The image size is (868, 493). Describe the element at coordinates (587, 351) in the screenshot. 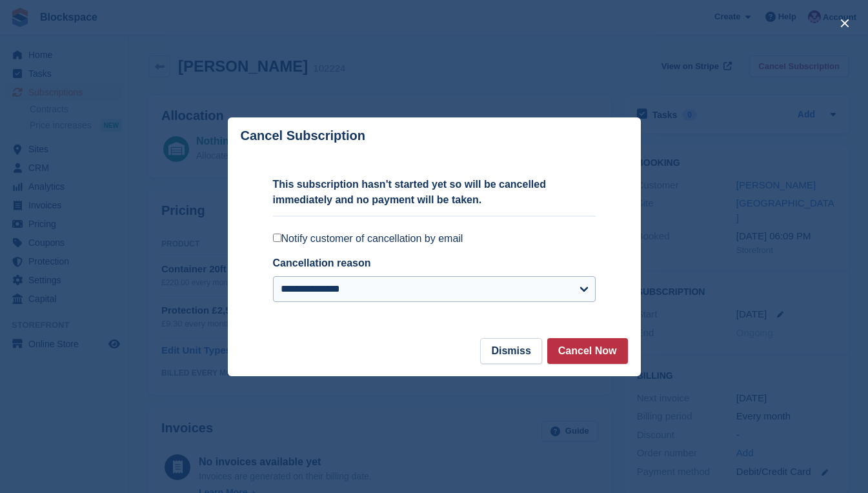

I see `button: Cancel Now` at that location.